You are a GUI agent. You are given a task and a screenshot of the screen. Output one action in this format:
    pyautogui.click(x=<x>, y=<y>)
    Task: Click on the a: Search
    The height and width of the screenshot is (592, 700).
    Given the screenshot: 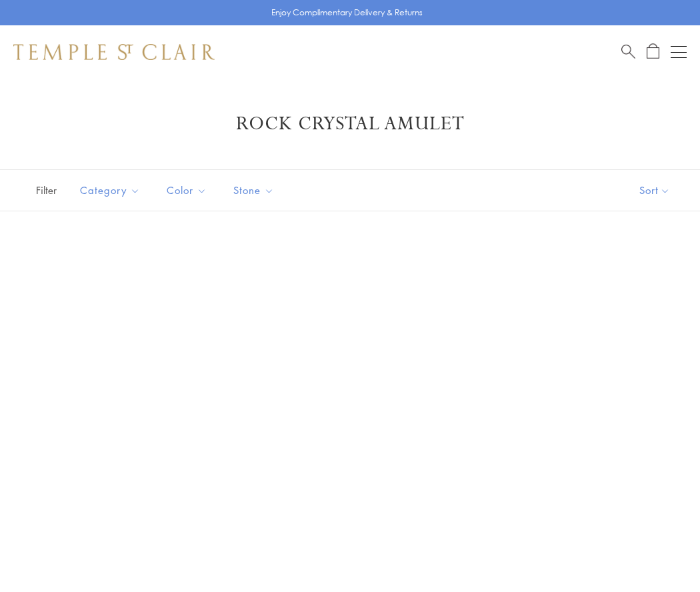 What is the action you would take?
    pyautogui.click(x=628, y=52)
    